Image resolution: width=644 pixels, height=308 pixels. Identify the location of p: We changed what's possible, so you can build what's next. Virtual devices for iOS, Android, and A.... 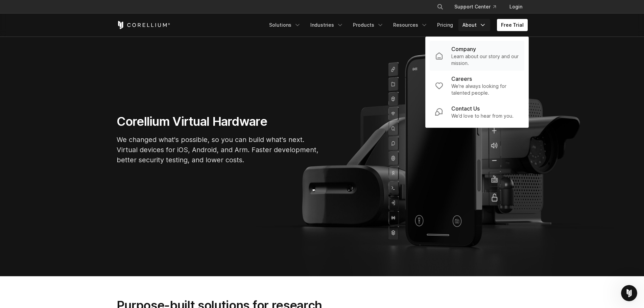
(218, 150).